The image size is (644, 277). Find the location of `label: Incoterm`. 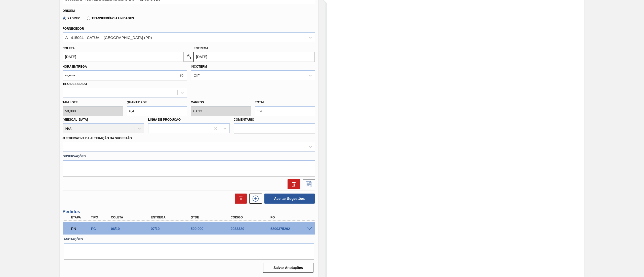

label: Incoterm is located at coordinates (199, 66).